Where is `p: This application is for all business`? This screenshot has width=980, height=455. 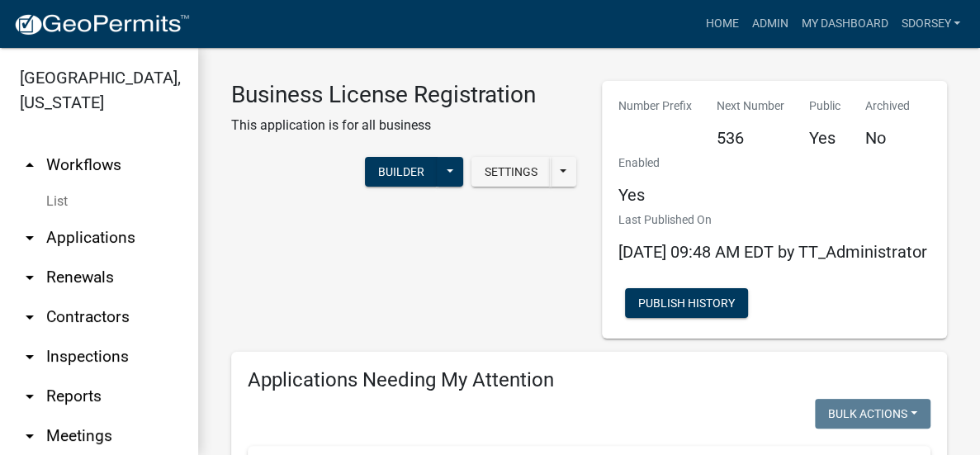
p: This application is for all business is located at coordinates (383, 126).